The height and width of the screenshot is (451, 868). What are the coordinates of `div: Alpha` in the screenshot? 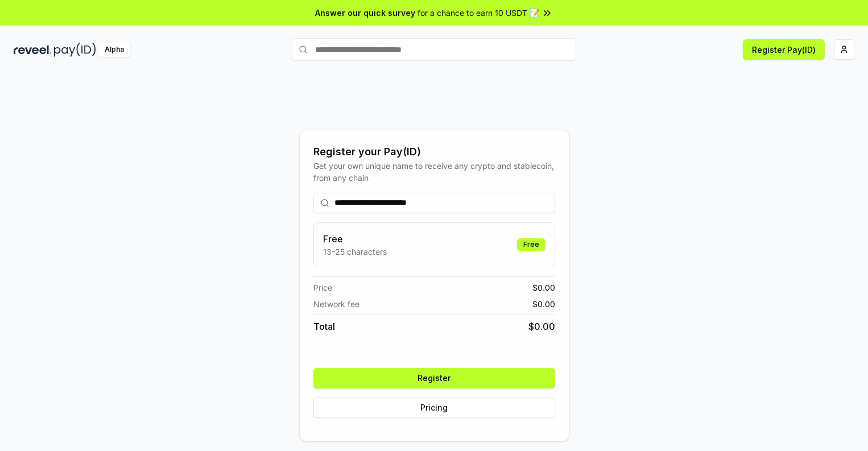 It's located at (114, 50).